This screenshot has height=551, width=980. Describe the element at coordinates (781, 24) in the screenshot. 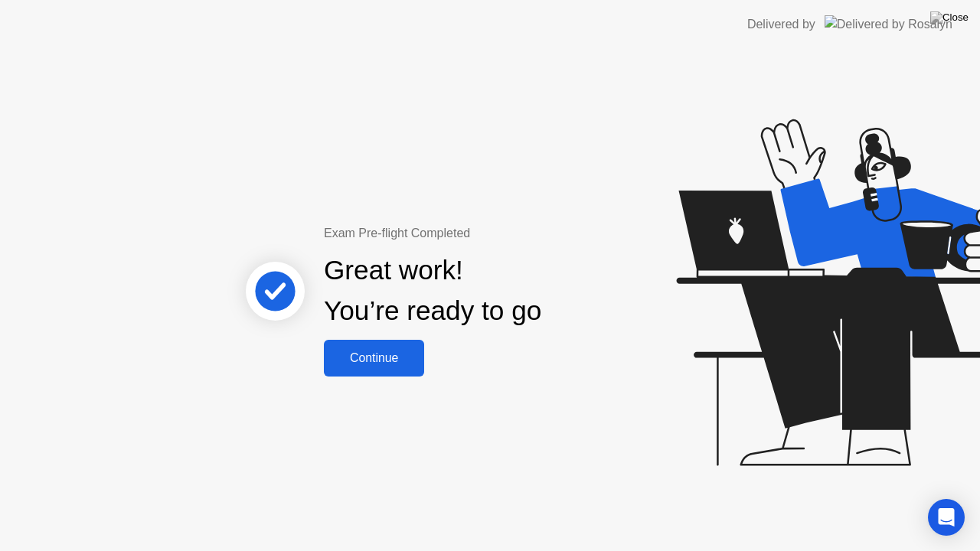

I see `div: Delivered by` at that location.